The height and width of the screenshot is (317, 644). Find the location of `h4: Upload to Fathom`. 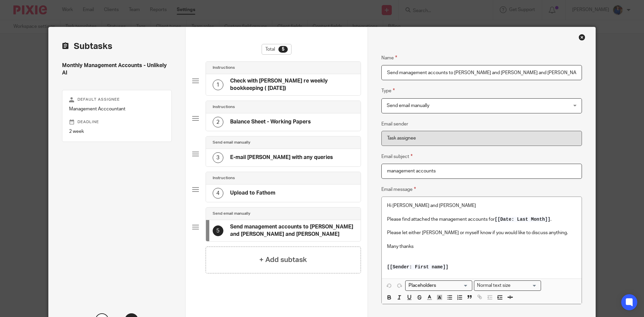

h4: Upload to Fathom is located at coordinates (253, 192).